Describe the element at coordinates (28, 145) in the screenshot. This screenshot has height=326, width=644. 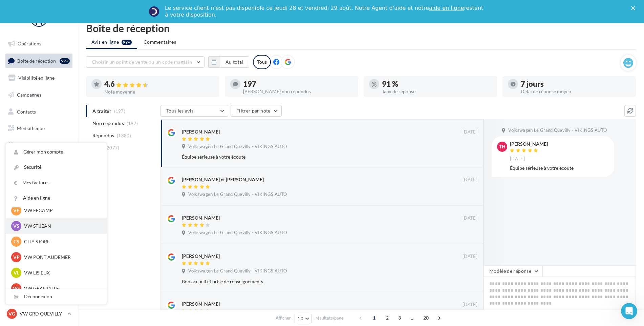
I see `span: Calendrier` at that location.